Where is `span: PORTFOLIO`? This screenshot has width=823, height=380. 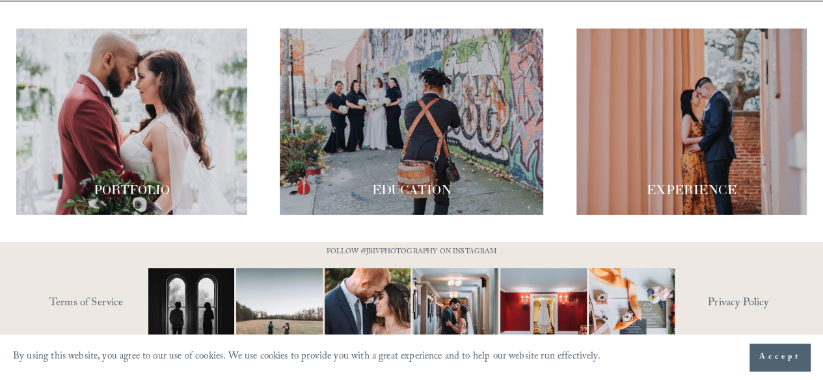
span: PORTFOLIO is located at coordinates (131, 190).